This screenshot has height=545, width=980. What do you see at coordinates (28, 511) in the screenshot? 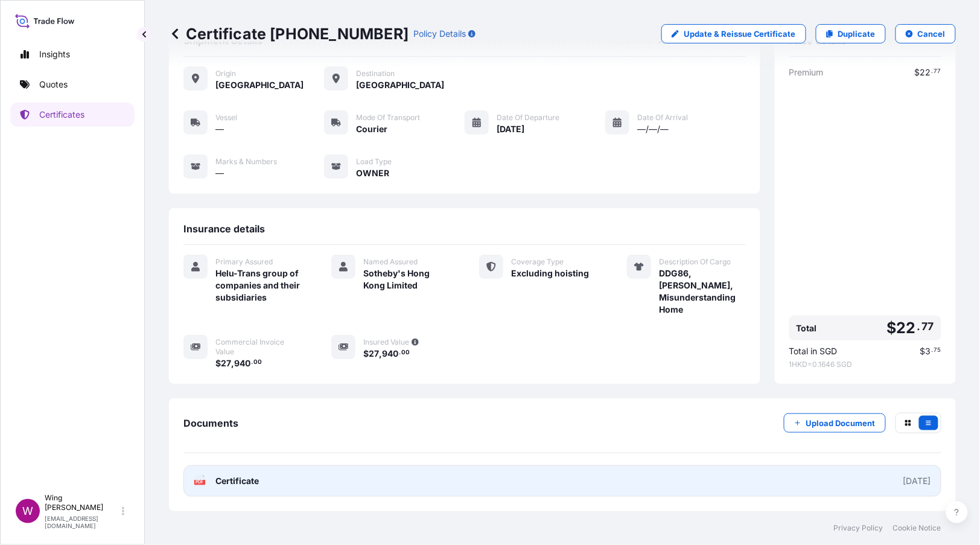
I see `span: W` at bounding box center [28, 511].